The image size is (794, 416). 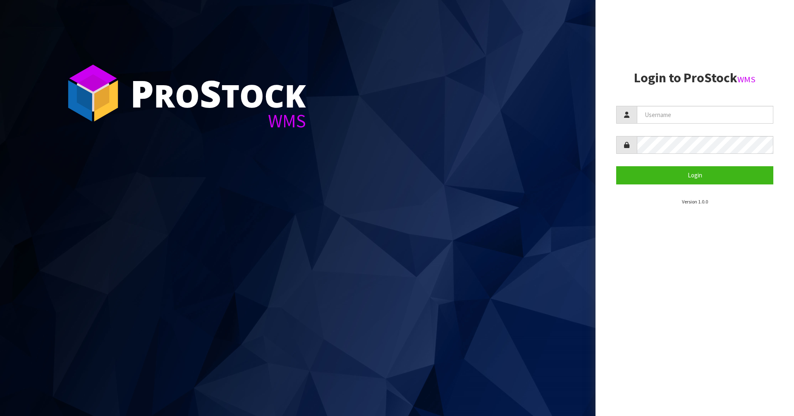 I want to click on input: Username, so click(x=705, y=115).